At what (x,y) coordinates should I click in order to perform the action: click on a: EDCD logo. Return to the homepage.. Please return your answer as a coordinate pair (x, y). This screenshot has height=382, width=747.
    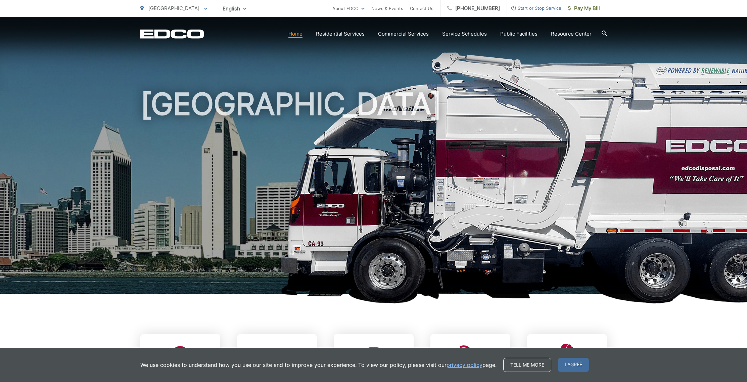
    Looking at the image, I should click on (172, 34).